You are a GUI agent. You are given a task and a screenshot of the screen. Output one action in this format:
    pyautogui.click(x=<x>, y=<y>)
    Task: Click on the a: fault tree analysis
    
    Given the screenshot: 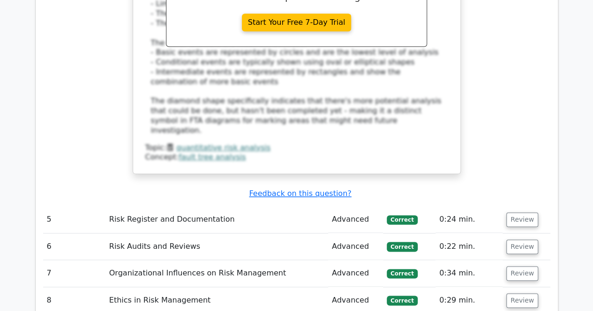 What is the action you would take?
    pyautogui.click(x=212, y=157)
    